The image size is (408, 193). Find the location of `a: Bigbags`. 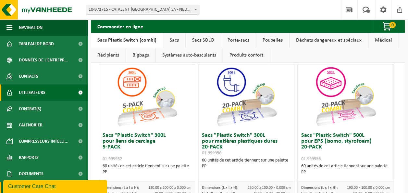

a: Bigbags is located at coordinates (141, 55).